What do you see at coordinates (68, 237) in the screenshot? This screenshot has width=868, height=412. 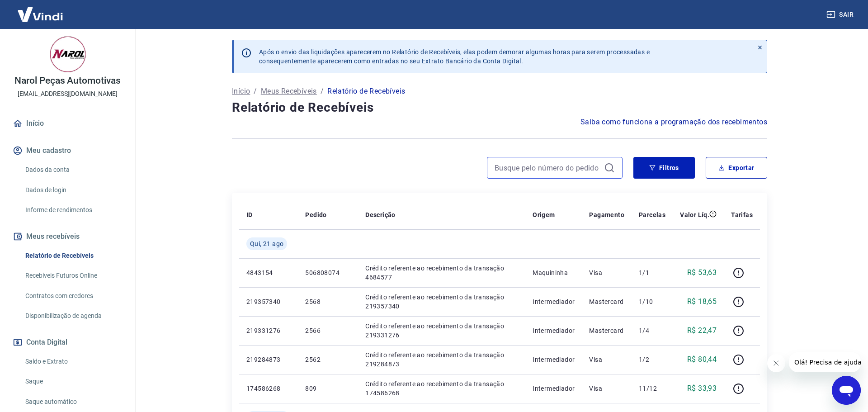 I see `button: Meus recebíveis` at bounding box center [68, 237].